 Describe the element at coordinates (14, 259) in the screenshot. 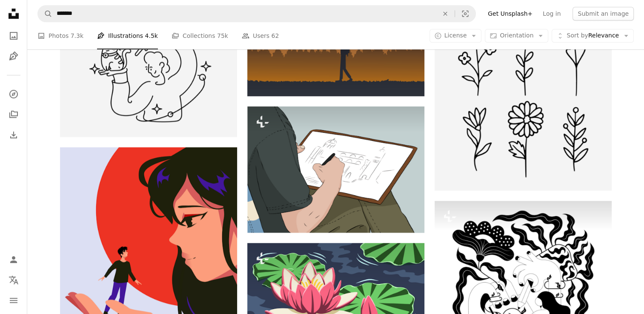

I see `a: Log in / Sign up` at that location.